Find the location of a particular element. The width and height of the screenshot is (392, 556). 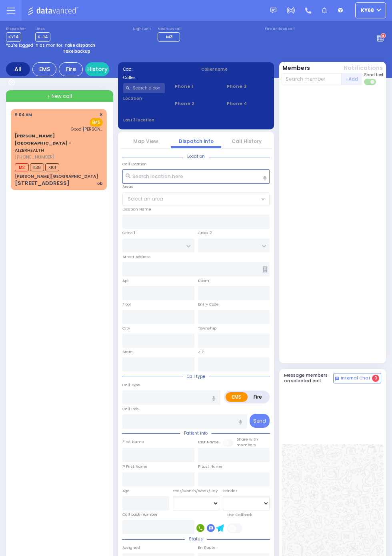

label: ZIP is located at coordinates (200, 352).